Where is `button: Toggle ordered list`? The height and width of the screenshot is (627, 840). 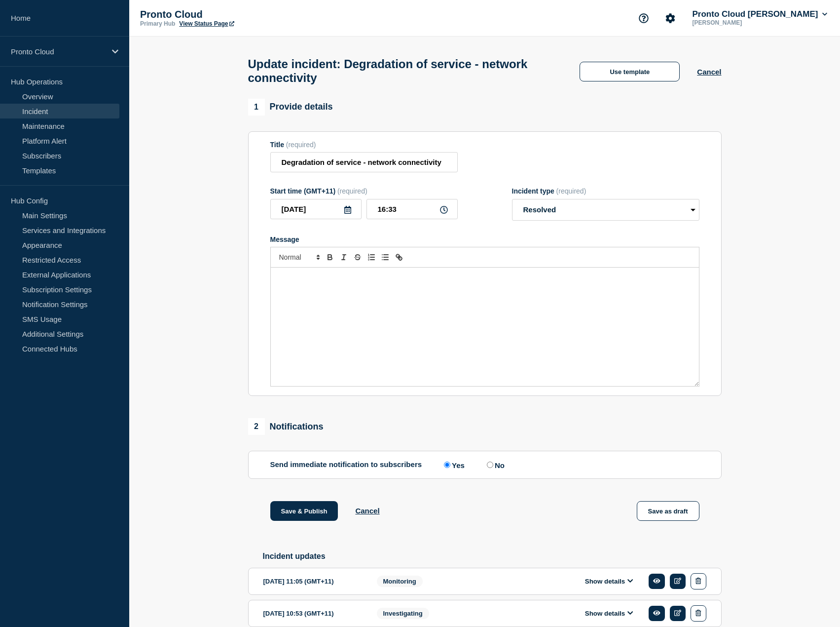 button: Toggle ordered list is located at coordinates (371, 257).